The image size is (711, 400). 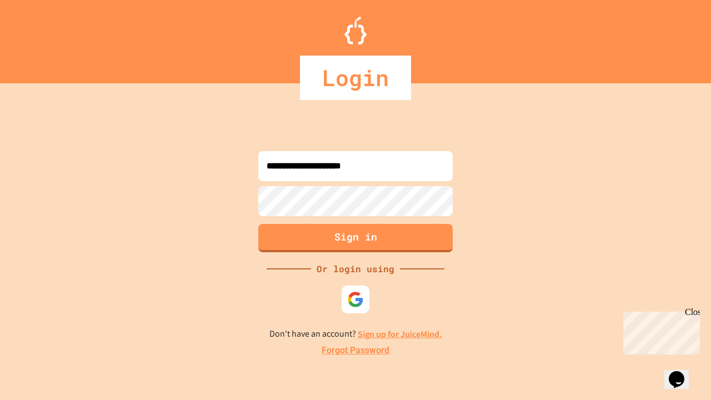 What do you see at coordinates (356, 269) in the screenshot?
I see `div: Or login using` at bounding box center [356, 269].